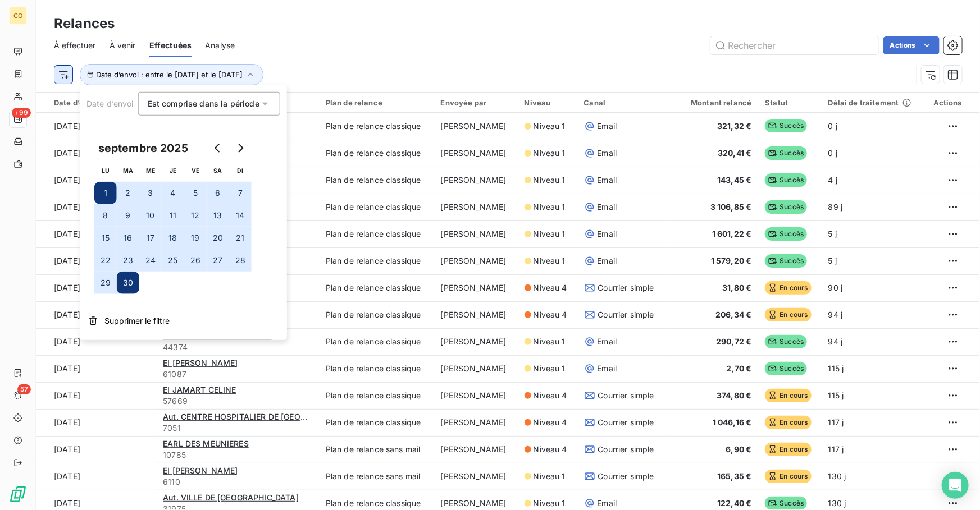 This screenshot has height=510, width=980. What do you see at coordinates (128, 260) in the screenshot?
I see `button: 23` at bounding box center [128, 260].